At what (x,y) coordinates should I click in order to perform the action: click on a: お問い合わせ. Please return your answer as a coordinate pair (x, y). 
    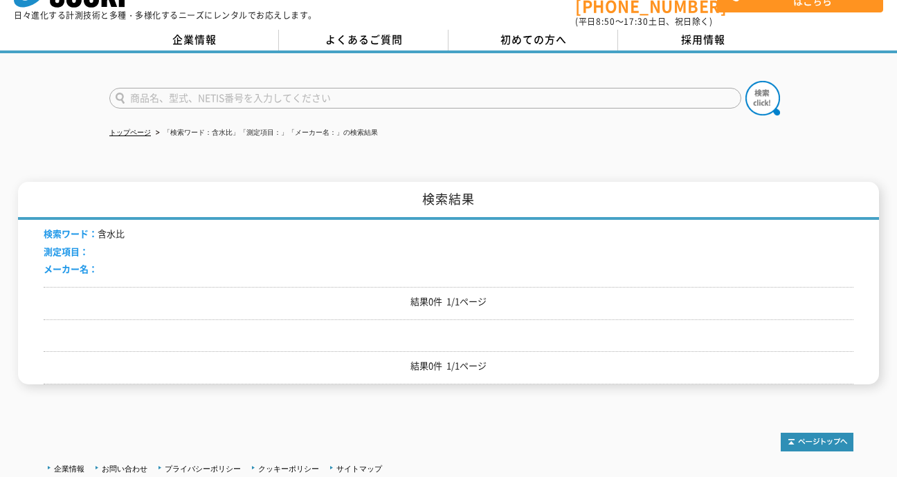
    Looking at the image, I should click on (125, 469).